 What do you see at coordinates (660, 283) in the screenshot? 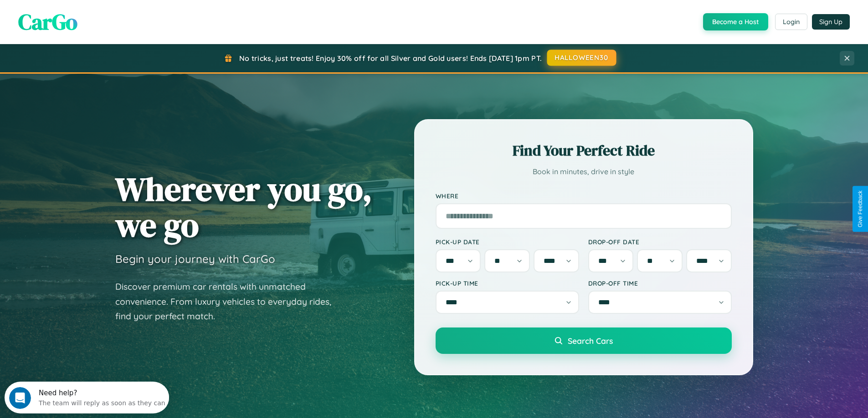
I see `label: Drop-off Time` at bounding box center [660, 283].